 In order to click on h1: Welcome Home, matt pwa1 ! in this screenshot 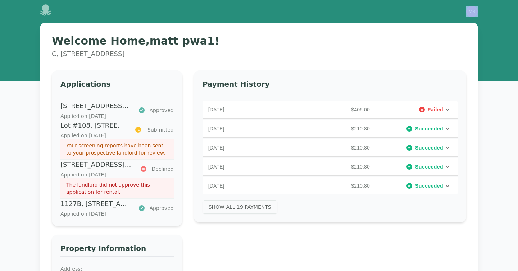, I will do `click(259, 41)`.